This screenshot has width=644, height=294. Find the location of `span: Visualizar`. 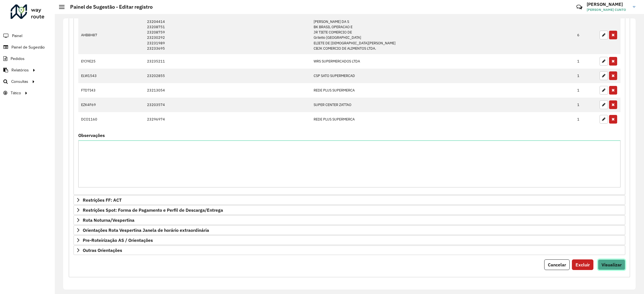

span: Visualizar is located at coordinates (611, 265).